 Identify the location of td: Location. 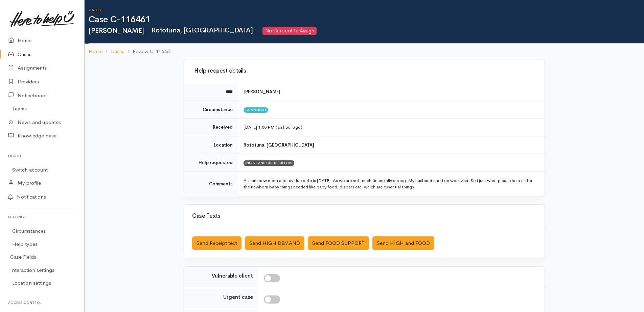
(211, 145).